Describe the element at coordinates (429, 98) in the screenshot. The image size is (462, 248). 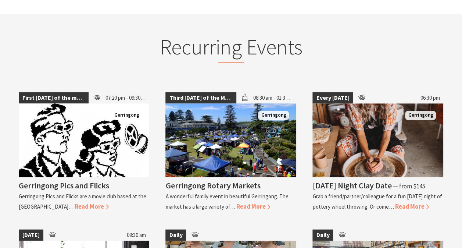
I see `span: 06:30 pm` at that location.